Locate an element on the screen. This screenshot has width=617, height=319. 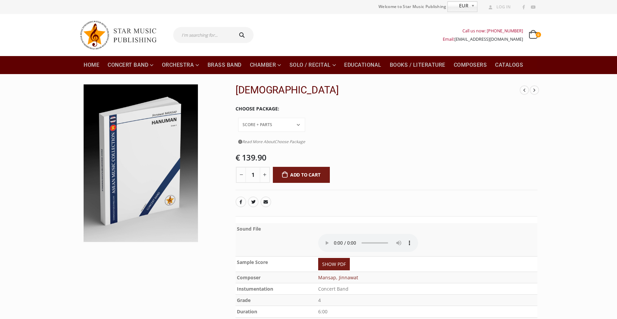
a: Catalogs is located at coordinates (509, 65).